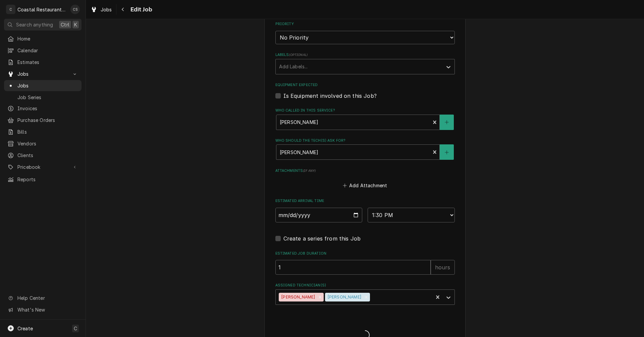  I want to click on div: Who should the tech(s) ask for?, so click(364, 149).